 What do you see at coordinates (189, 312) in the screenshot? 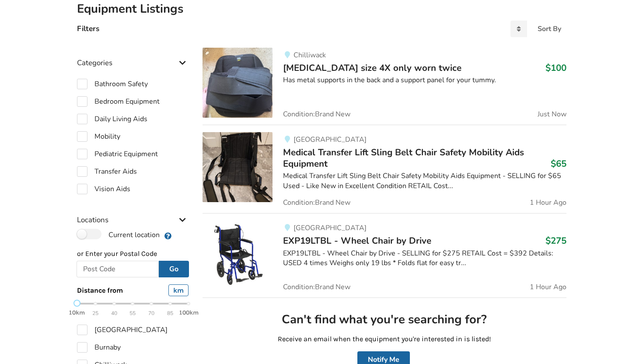
I see `strong: 100km` at bounding box center [189, 312].